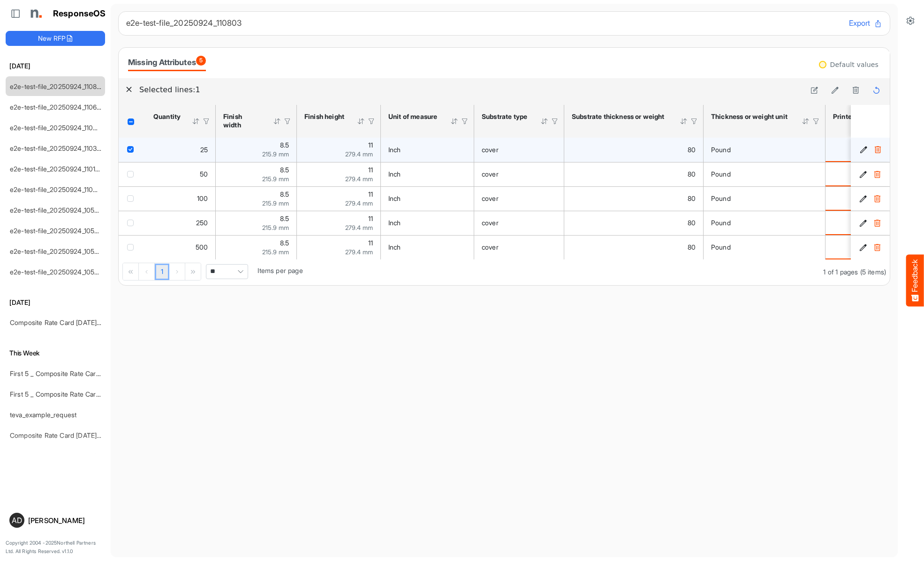 This screenshot has width=924, height=561. I want to click on a: Page 1 of 1 Pages, so click(162, 272).